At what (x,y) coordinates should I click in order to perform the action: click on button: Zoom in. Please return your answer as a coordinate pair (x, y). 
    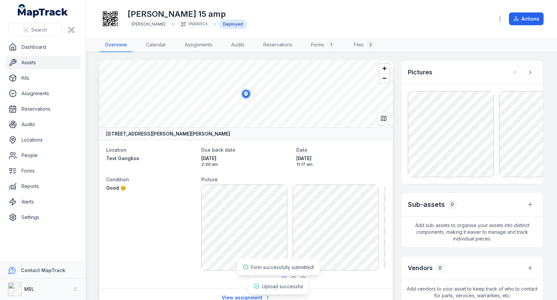
    Looking at the image, I should click on (384, 68).